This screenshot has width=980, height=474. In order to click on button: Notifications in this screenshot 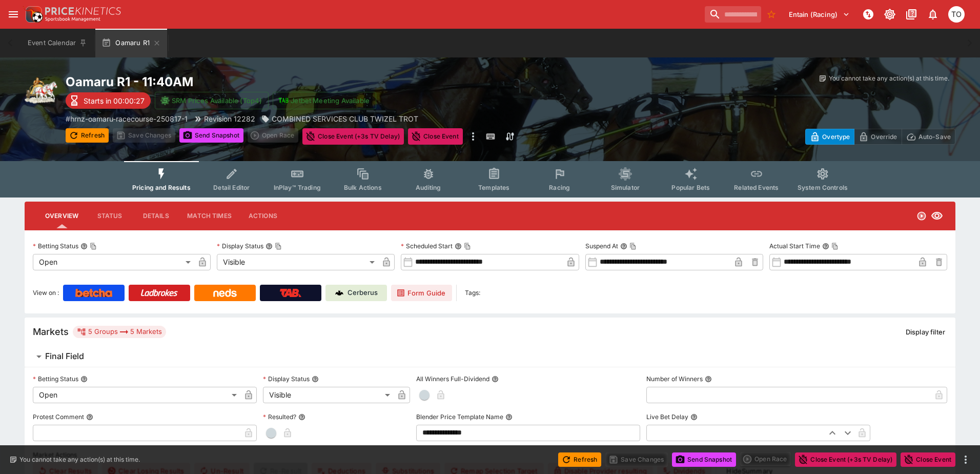, I will do `click(933, 14)`.